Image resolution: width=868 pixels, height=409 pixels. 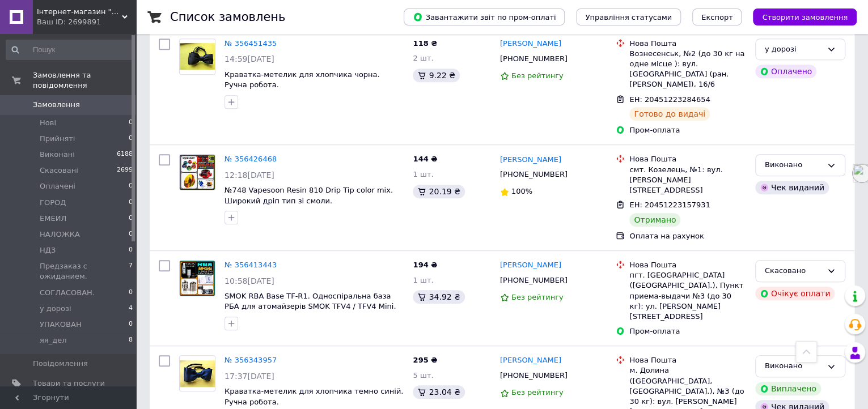 What do you see at coordinates (130, 309) in the screenshot?
I see `span: 4` at bounding box center [130, 309].